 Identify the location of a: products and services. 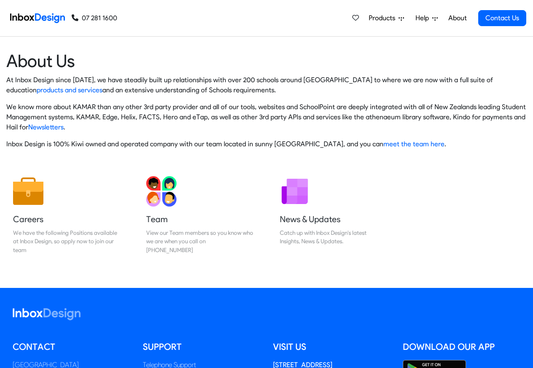
(70, 90).